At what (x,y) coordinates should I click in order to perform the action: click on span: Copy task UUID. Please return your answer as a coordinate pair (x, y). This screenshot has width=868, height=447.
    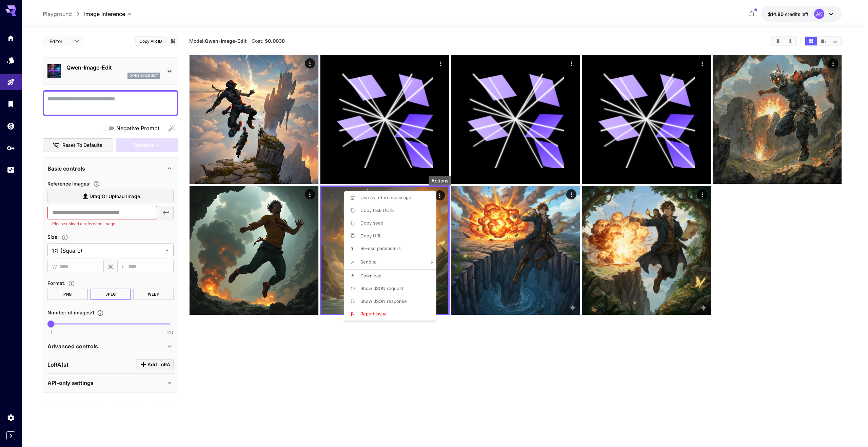
    Looking at the image, I should click on (377, 210).